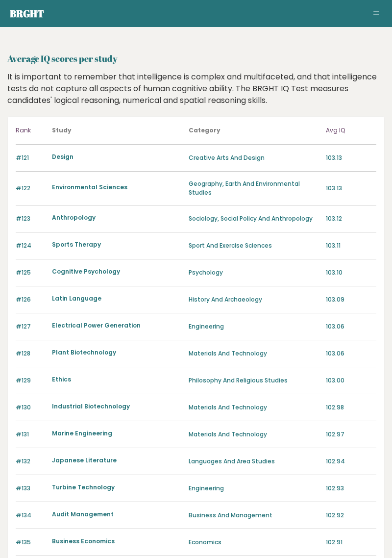 This screenshot has width=392, height=558. I want to click on p: Sociology, Social Policy And Anthropology, so click(254, 219).